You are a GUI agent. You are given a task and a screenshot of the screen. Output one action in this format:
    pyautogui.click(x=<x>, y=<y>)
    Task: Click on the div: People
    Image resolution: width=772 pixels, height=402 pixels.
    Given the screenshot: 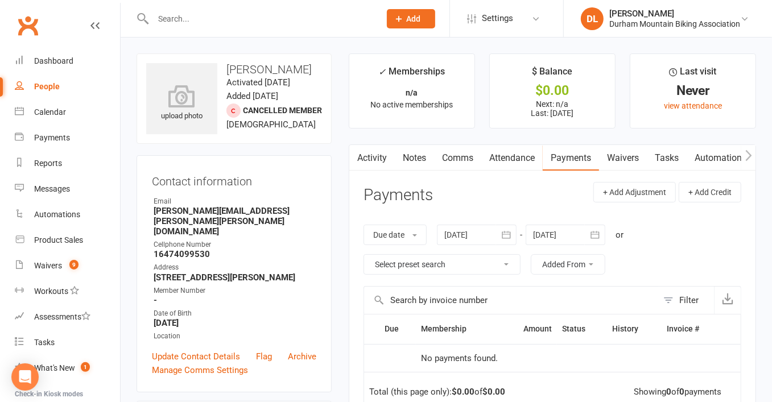 What is the action you would take?
    pyautogui.click(x=47, y=86)
    